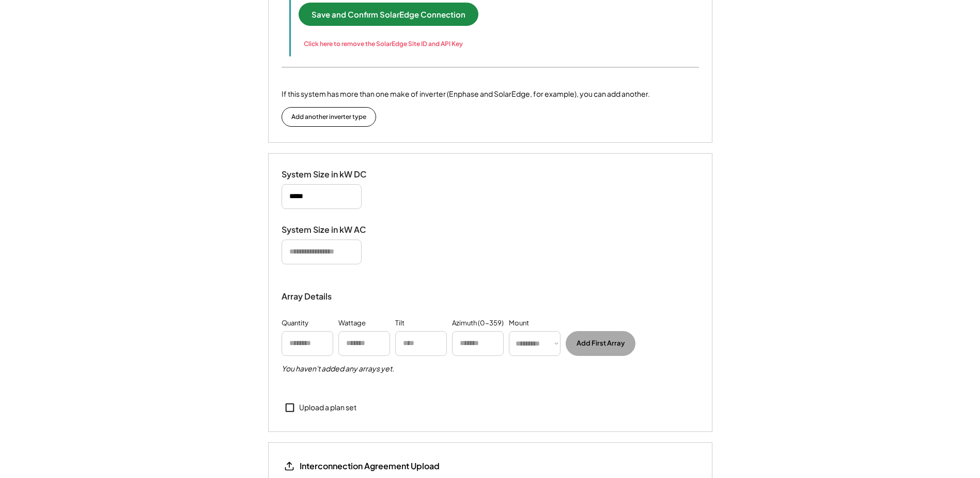  Describe the element at coordinates (384, 44) in the screenshot. I see `div: Click here to remove the SolarEdge Site ID and API Key` at that location.